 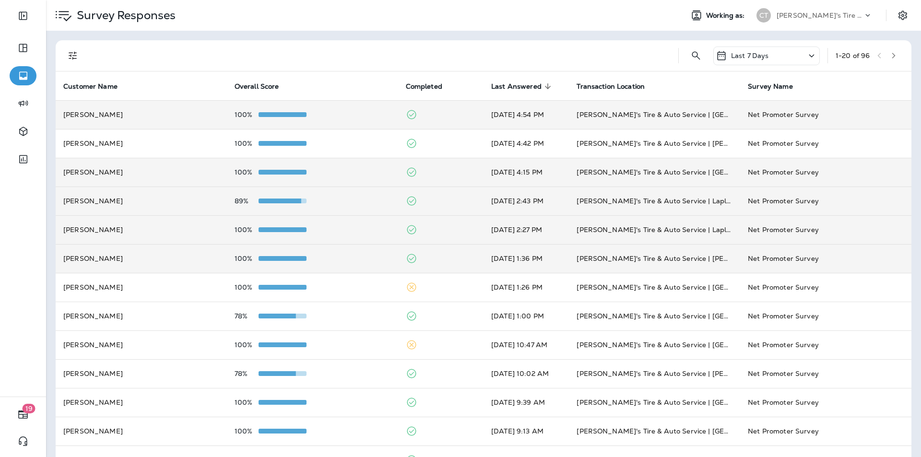 What do you see at coordinates (124, 15) in the screenshot?
I see `p: Survey Responses` at bounding box center [124, 15].